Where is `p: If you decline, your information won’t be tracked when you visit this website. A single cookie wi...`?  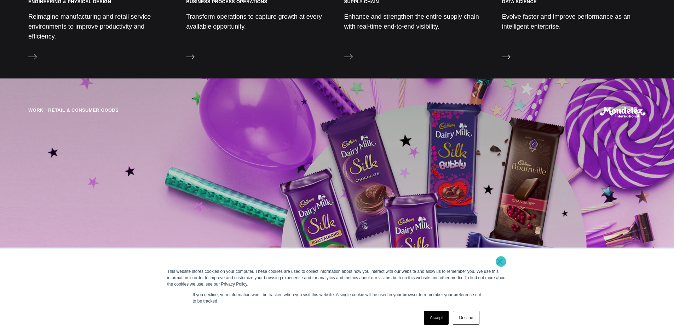
p: If you decline, your information won’t be tracked when you visit this website. A single cookie wi... is located at coordinates (337, 298).